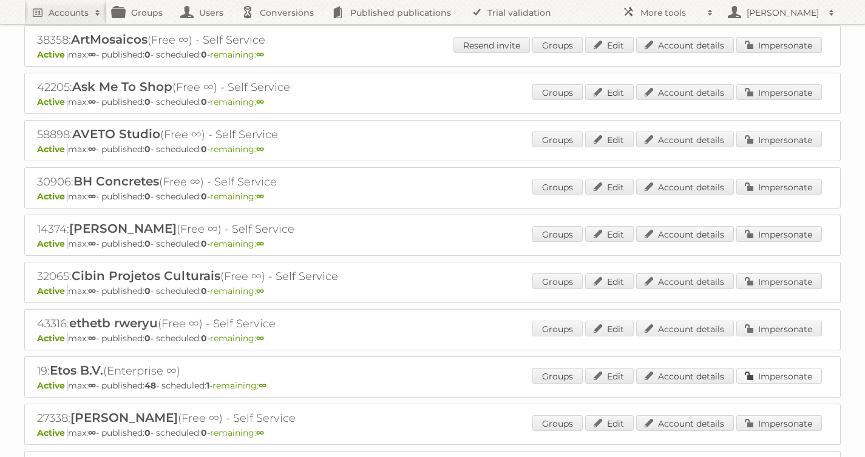 This screenshot has width=865, height=457. I want to click on a: Resend invite, so click(491, 45).